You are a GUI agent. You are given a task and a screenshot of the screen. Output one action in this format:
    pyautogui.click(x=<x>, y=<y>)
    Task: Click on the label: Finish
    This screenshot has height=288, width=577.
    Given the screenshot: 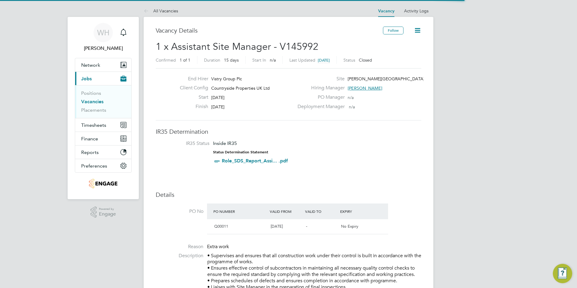 What is the action you would take?
    pyautogui.click(x=192, y=107)
    